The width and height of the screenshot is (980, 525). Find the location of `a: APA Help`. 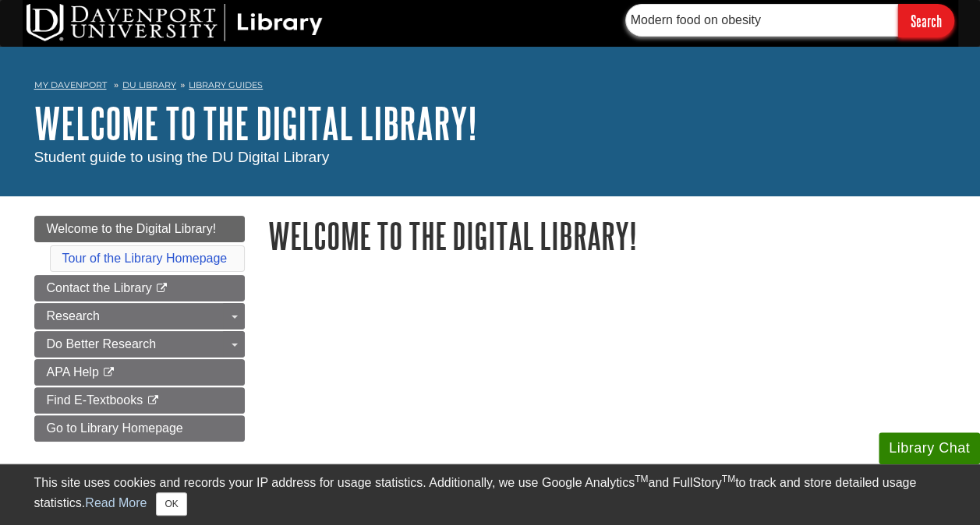

a: APA Help is located at coordinates (139, 372).